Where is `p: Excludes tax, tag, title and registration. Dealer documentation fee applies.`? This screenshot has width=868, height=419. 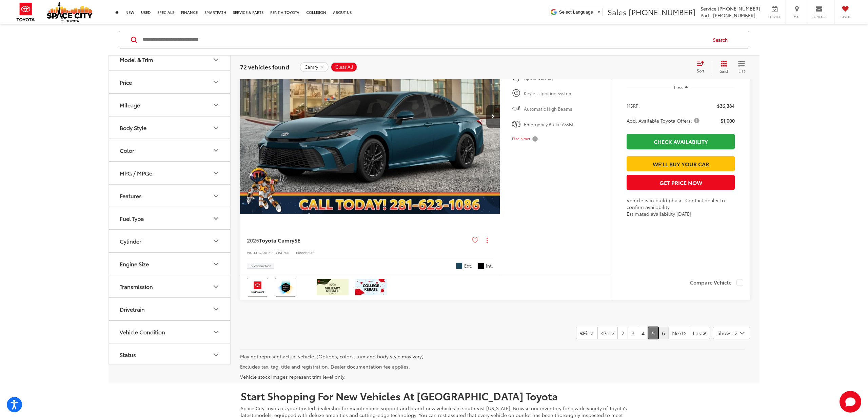 p: Excludes tax, tag, title and registration. Dealer documentation fee applies. is located at coordinates (492, 366).